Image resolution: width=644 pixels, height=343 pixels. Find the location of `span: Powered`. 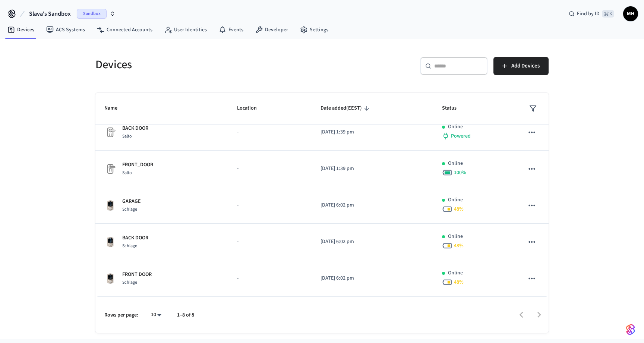

span: Powered is located at coordinates (461, 136).